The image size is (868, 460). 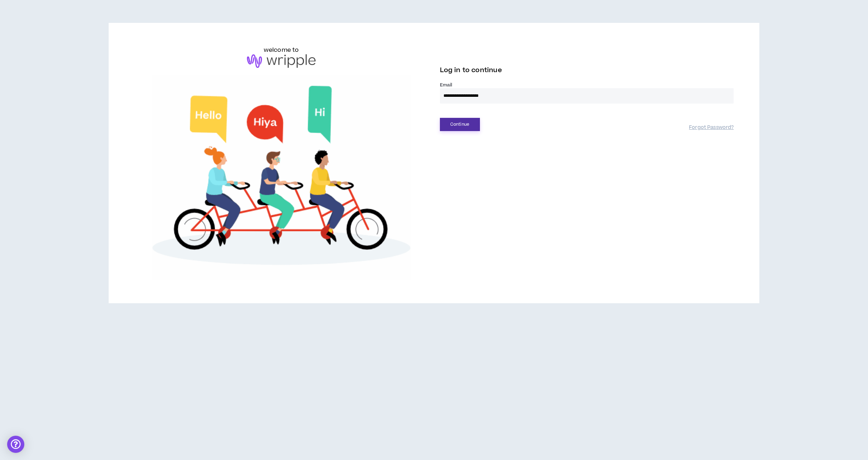 I want to click on img: logo-brand.png, so click(x=282, y=61).